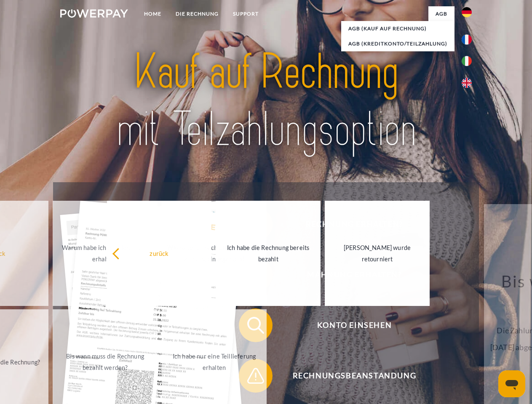 This screenshot has height=404, width=532. Describe the element at coordinates (245, 14) in the screenshot. I see `a: SUPPORT` at that location.